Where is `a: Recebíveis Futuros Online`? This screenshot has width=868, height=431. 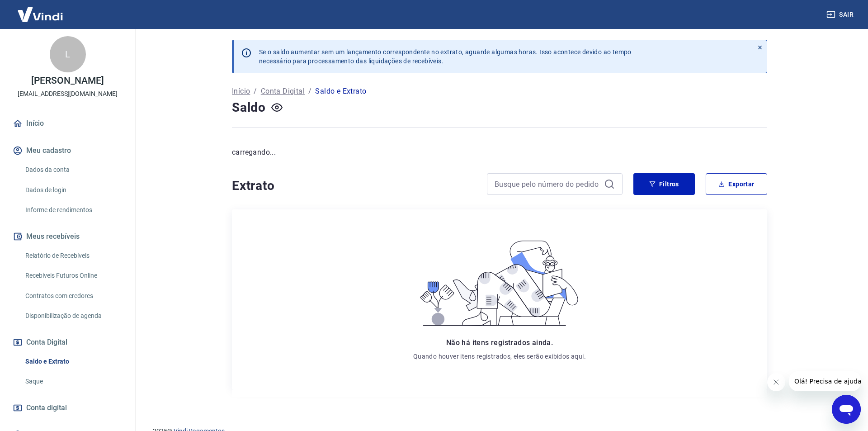
a: Recebíveis Futuros Online is located at coordinates (73, 276).